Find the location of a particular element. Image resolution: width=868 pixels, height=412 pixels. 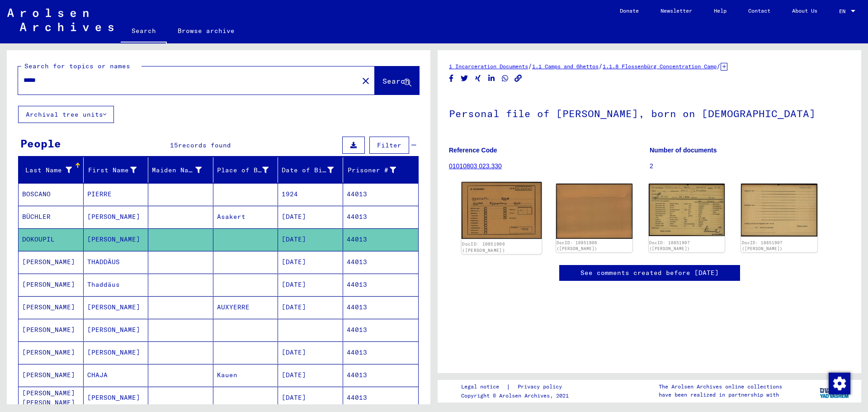

button: Share on Facebook is located at coordinates (451, 78).